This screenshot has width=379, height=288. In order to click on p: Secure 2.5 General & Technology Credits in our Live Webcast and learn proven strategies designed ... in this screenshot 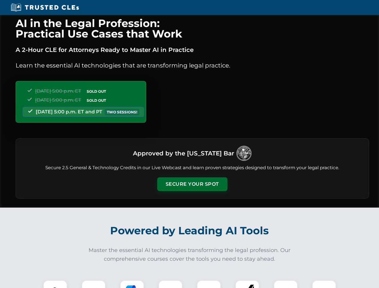, I will do `click(192, 168)`.